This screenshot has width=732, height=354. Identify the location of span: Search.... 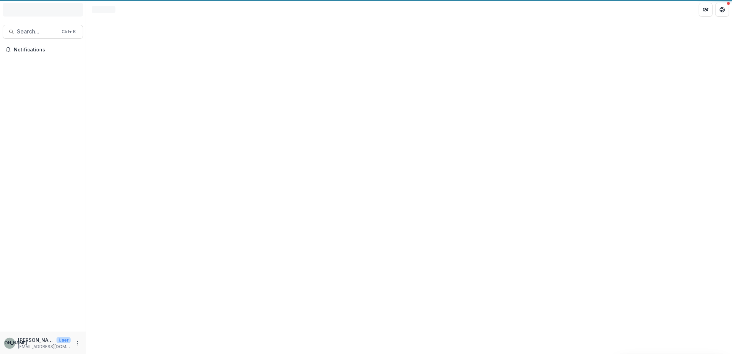
(37, 31).